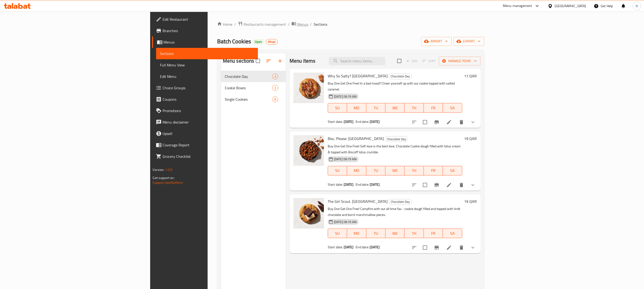 This screenshot has width=644, height=289. I want to click on svg: Show Choices, so click(473, 248).